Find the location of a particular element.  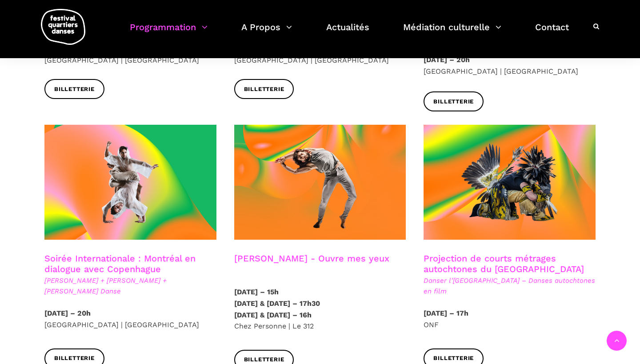

a: A Propos is located at coordinates (267, 33).